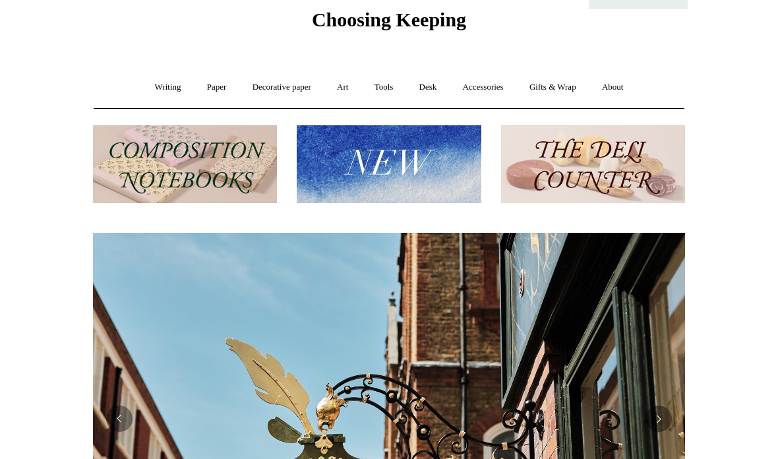 The image size is (778, 459). Describe the element at coordinates (388, 164) in the screenshot. I see `img: New.jpg__PID:f73bdf93-380a-4a35-bcfe-7823039498e1` at that location.